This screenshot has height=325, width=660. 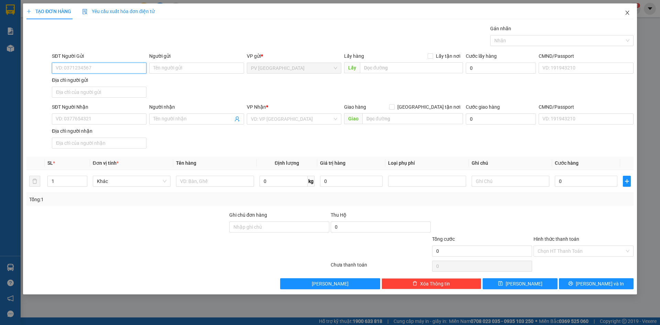 I want to click on span: Định lượng, so click(x=286, y=163).